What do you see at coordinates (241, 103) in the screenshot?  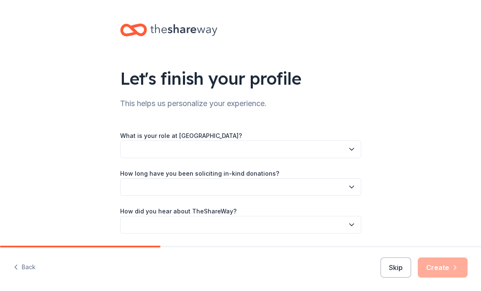 I see `div: This helps us personalize your experience.` at bounding box center [241, 103].